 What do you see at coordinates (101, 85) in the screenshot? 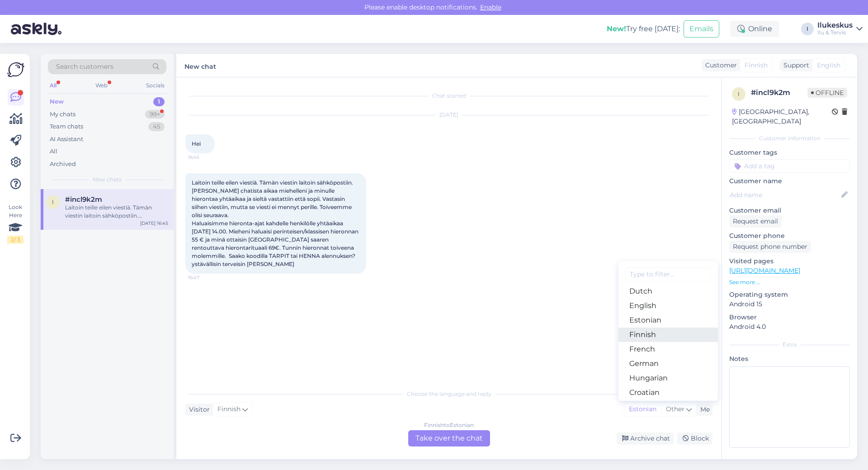
I see `div: Web` at bounding box center [101, 85].